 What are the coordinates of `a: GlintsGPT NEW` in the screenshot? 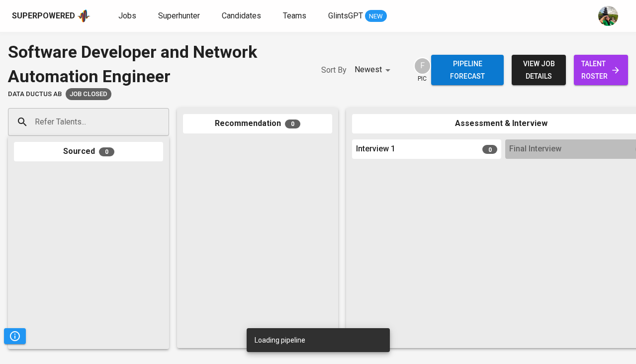 It's located at (358, 16).